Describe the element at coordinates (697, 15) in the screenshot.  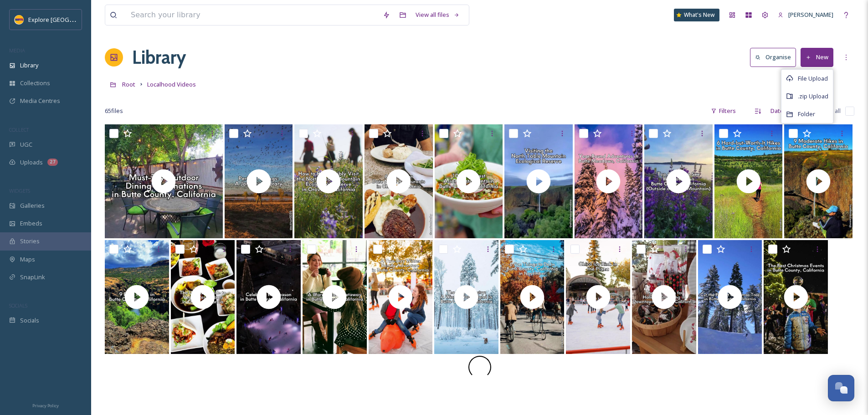
I see `div: What's New` at that location.